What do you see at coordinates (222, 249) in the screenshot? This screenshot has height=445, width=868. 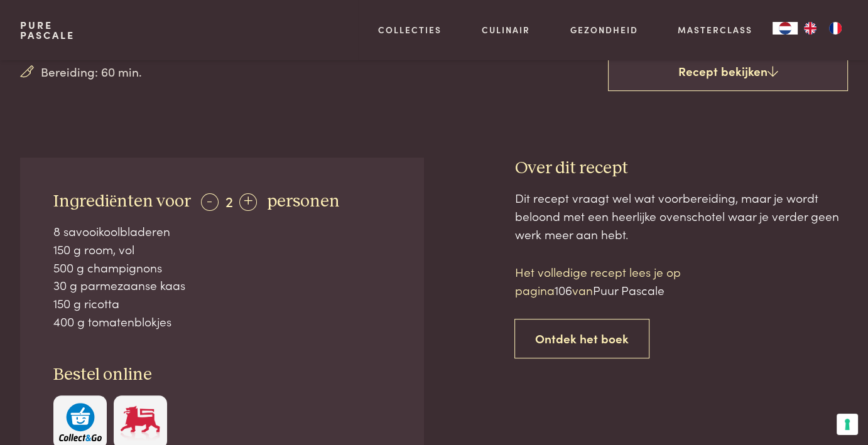 I see `div: 150 g room, vol` at bounding box center [222, 249].